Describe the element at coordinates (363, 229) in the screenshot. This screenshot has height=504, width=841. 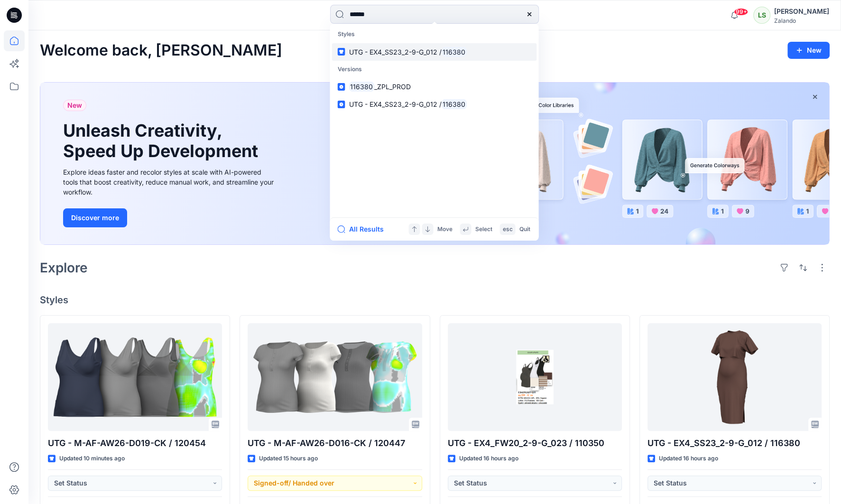
I see `button: All Results` at that location.